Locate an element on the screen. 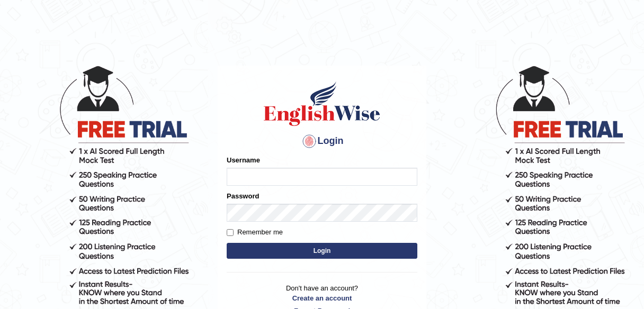 This screenshot has width=644, height=309. a: Create an account is located at coordinates (322, 299).